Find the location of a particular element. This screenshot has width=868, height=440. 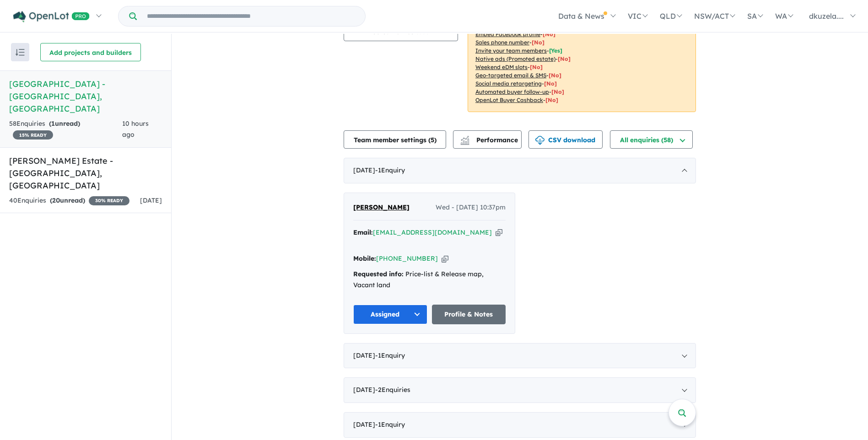

span: [ Yes ] is located at coordinates (556, 51).